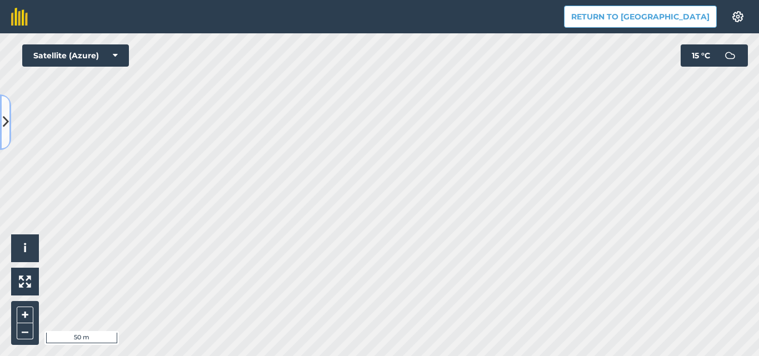  Describe the element at coordinates (738, 17) in the screenshot. I see `img: A cog icon` at that location.